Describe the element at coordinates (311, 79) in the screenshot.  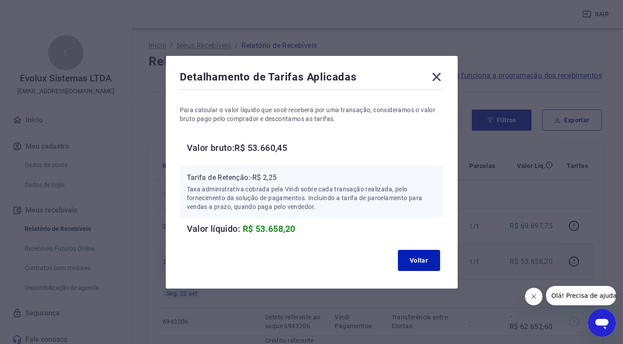
I see `div: Detalhamento de Tarifas Aplicadas` at that location.